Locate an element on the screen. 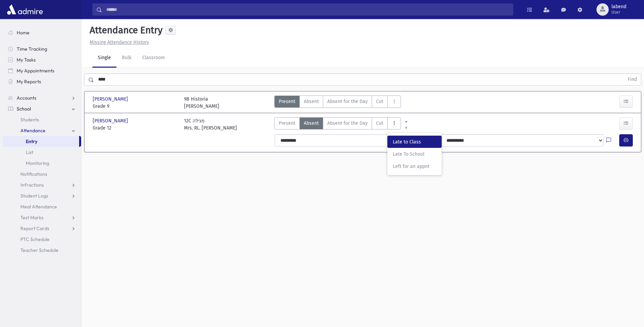 This screenshot has height=327, width=644. a: Attendance is located at coordinates (42, 130).